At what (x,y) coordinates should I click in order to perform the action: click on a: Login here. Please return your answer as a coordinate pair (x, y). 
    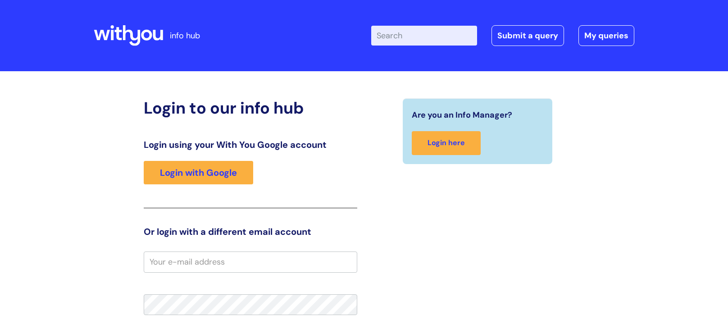
    Looking at the image, I should click on (446, 143).